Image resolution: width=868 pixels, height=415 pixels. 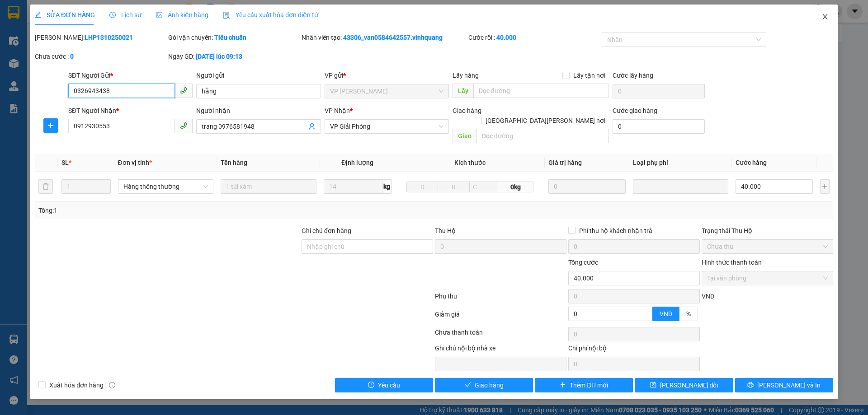 I want to click on label: Hình thức thanh toán, so click(x=732, y=262).